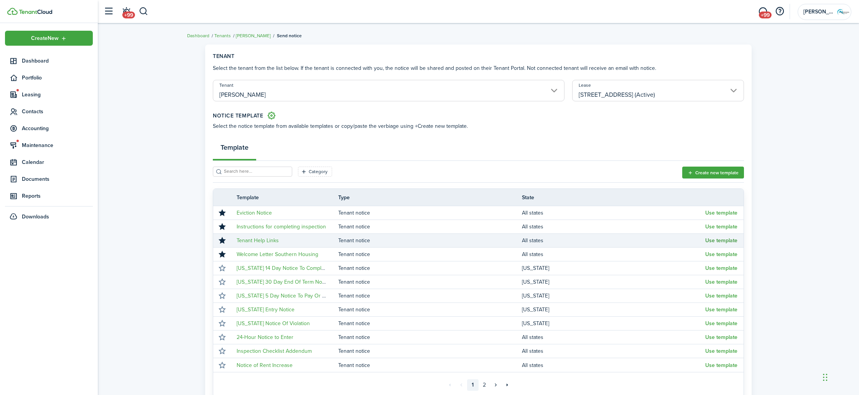 The height and width of the screenshot is (395, 859). Describe the element at coordinates (258, 240) in the screenshot. I see `a: Tenant Help Links` at that location.